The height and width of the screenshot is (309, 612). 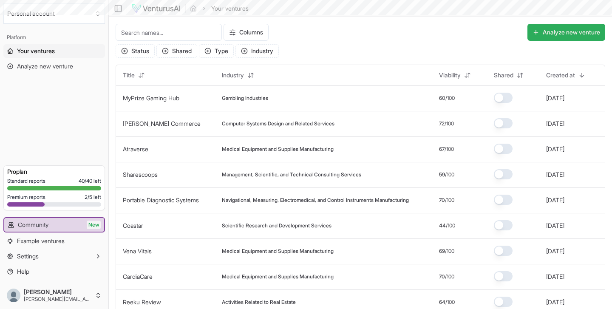 I want to click on a: Reeku Review, so click(x=142, y=302).